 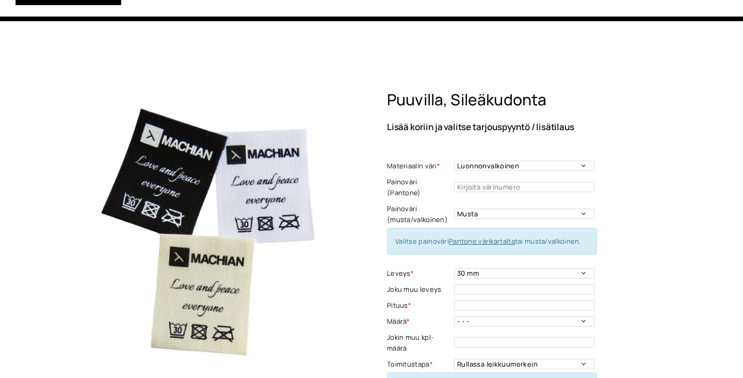 What do you see at coordinates (488, 241) in the screenshot?
I see `span: Valitse painoväri tai musta/valkoinen.` at bounding box center [488, 241].